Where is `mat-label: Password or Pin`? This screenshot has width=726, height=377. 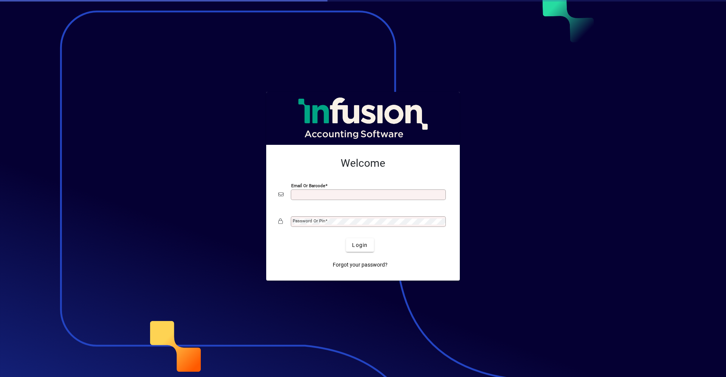
mat-label: Password or Pin is located at coordinates (309, 221).